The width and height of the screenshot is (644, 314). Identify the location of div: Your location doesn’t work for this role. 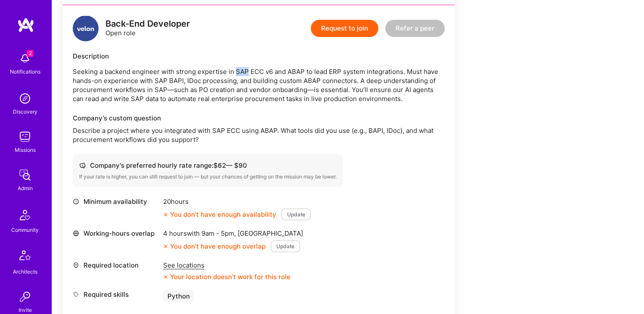
(227, 277).